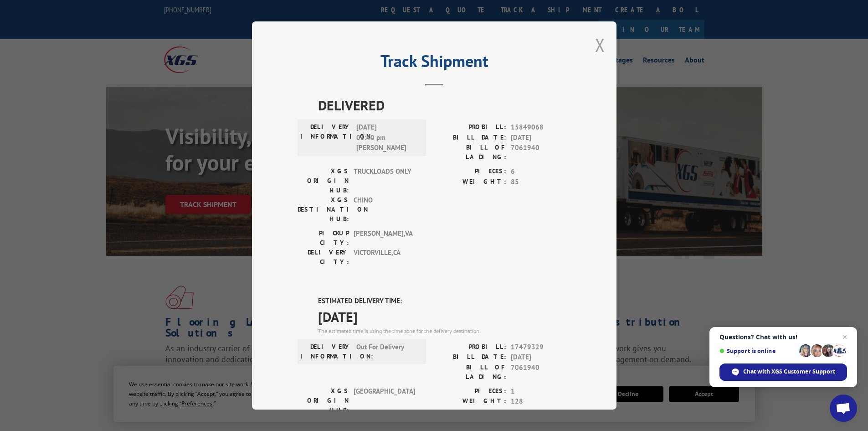 The height and width of the screenshot is (431, 868). What do you see at coordinates (444, 301) in the screenshot?
I see `label: ESTIMATED DELIVERY TIME:` at bounding box center [444, 301].